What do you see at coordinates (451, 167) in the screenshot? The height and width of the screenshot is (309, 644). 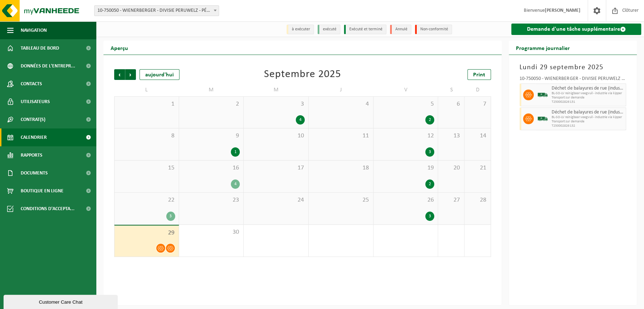 I see `span: 20` at bounding box center [451, 167].